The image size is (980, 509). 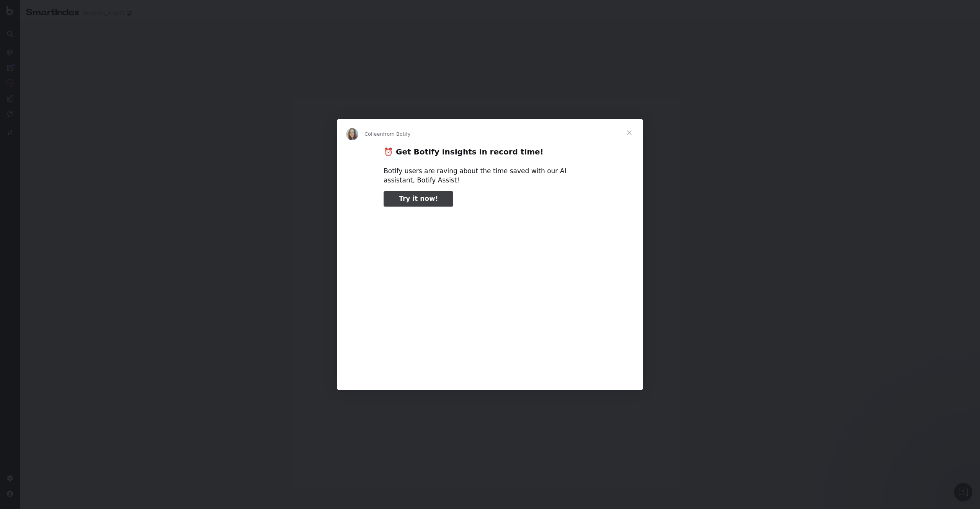 What do you see at coordinates (629, 133) in the screenshot?
I see `span: Close` at bounding box center [629, 133].